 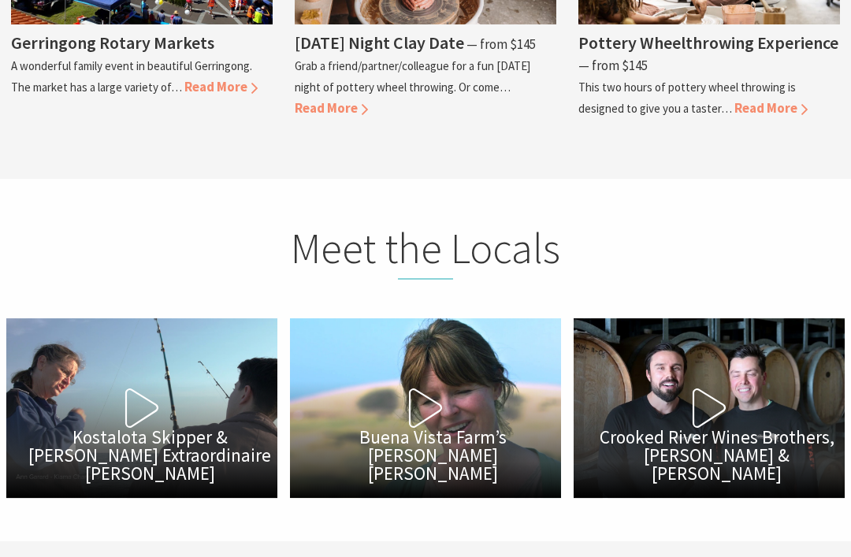 I want to click on p: This two hours of pottery wheel throwing is designed to give you a taster…, so click(x=687, y=98).